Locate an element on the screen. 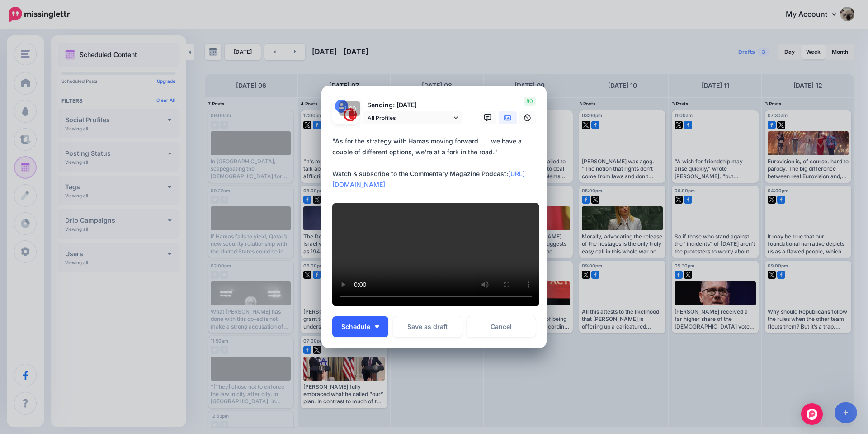 This screenshot has height=434, width=868. img: user_default_image.png is located at coordinates (341, 106).